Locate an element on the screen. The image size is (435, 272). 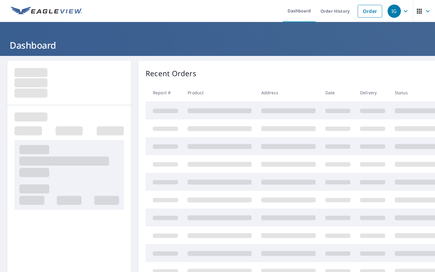
th: Date is located at coordinates (338, 93).